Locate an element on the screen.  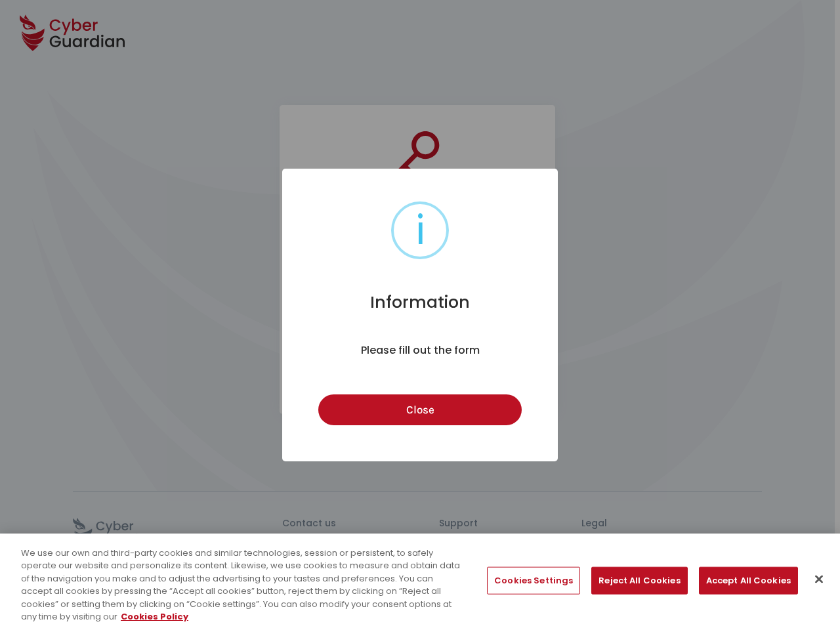
div: Please fill out the form is located at coordinates (420, 350).